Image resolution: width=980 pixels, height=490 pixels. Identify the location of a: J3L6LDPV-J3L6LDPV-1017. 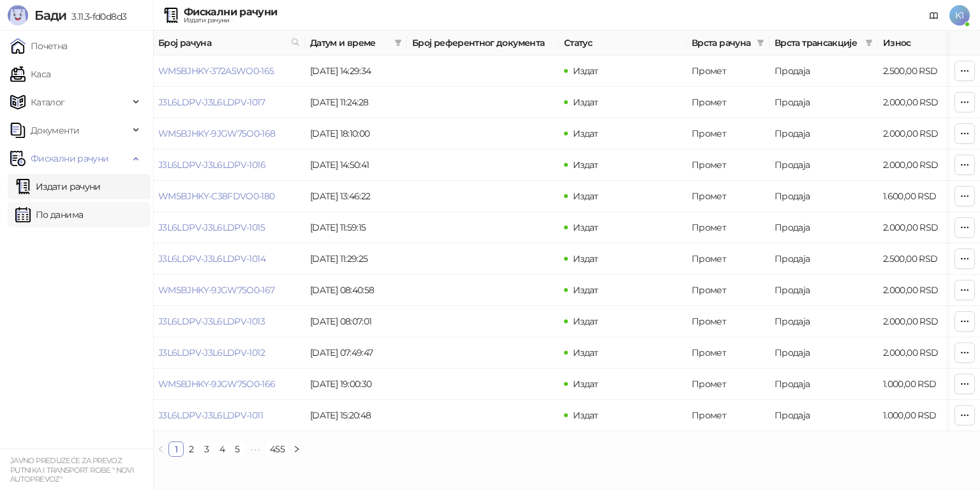
(211, 102).